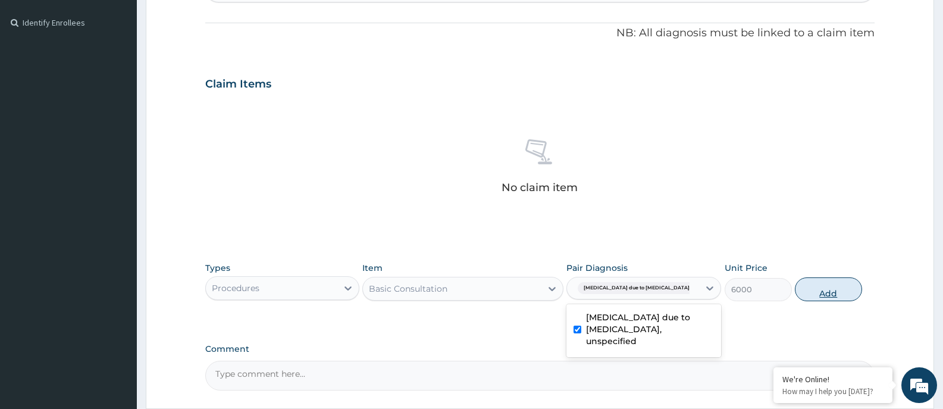 The image size is (943, 409). I want to click on label: Comment, so click(540, 349).